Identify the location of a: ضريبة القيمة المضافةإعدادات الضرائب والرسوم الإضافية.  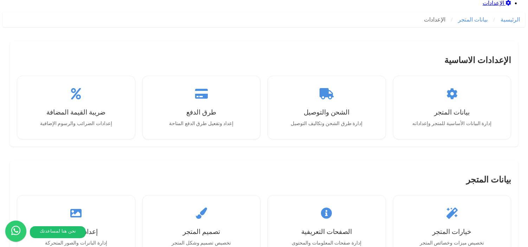
(76, 108).